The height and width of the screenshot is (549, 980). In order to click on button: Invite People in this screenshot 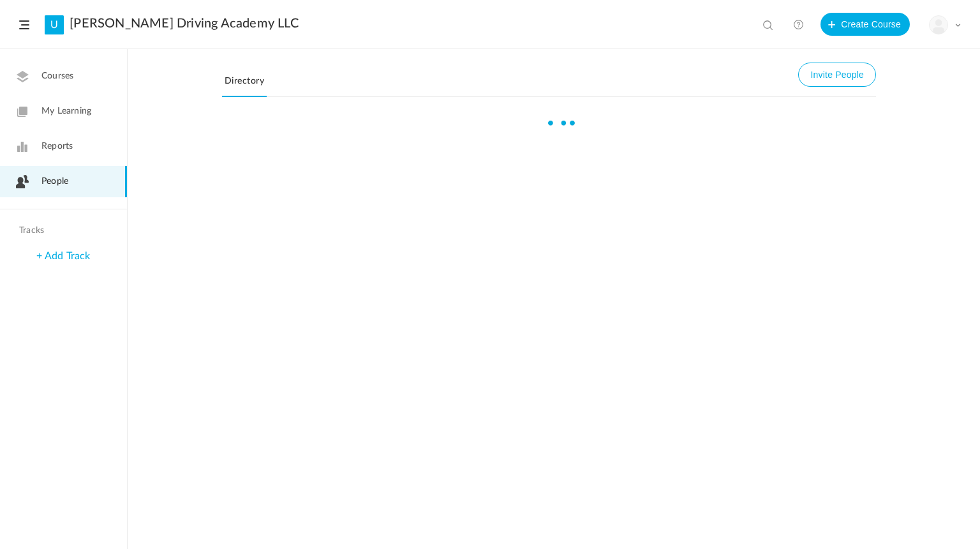, I will do `click(837, 75)`.